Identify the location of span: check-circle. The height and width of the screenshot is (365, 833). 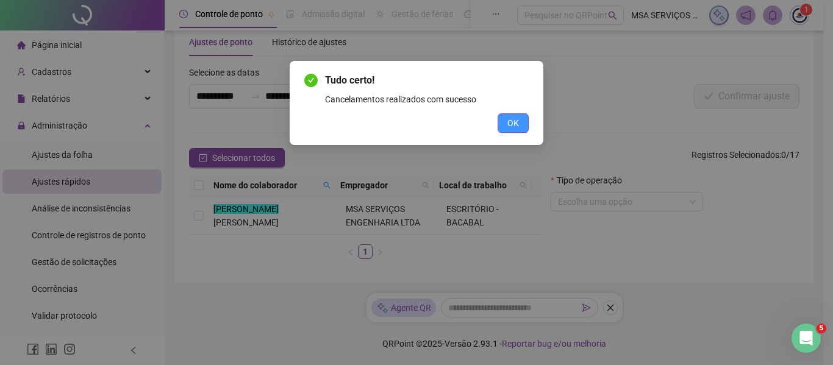
(311, 80).